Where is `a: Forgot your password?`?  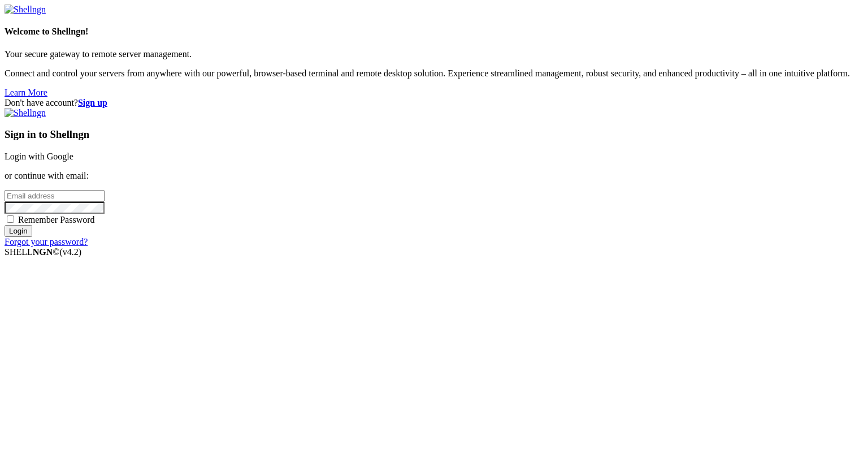 a: Forgot your password? is located at coordinates (46, 242).